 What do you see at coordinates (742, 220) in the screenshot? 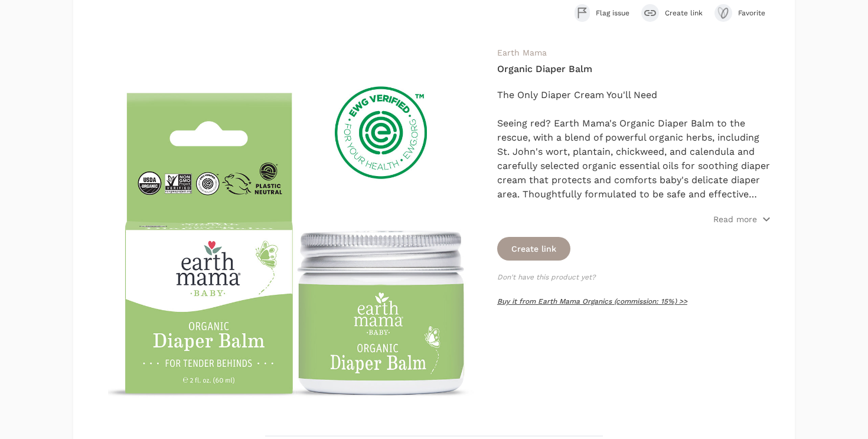
I see `button: Read more` at bounding box center [742, 220].